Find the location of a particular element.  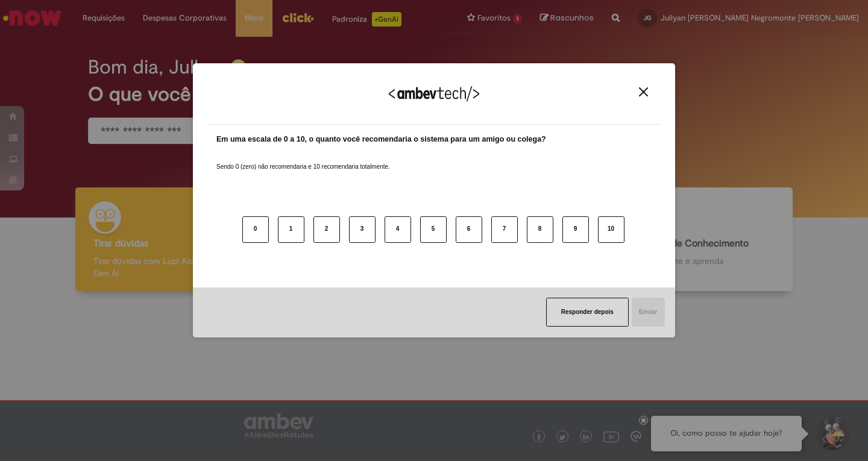

label: Sendo 0 (zero) não recomendaria e 10 recomendaria totalmente. is located at coordinates (303, 160).